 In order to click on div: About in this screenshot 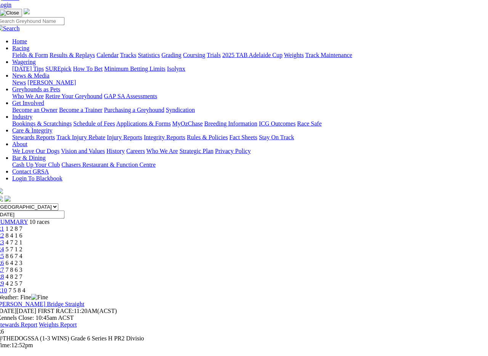, I will do `click(245, 151)`.